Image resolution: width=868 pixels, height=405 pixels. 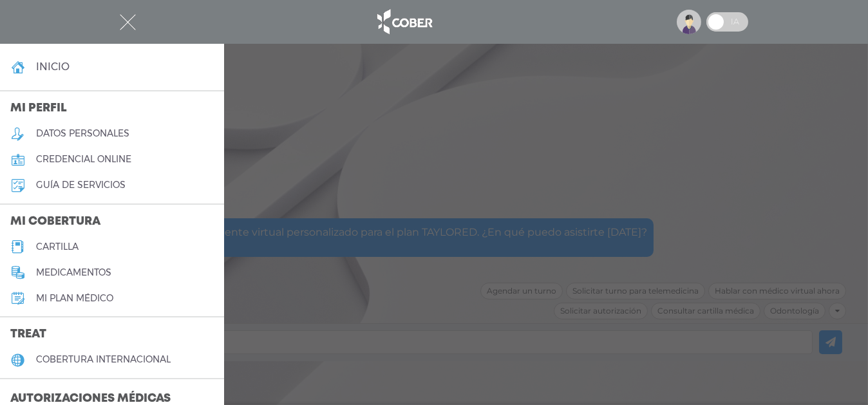 I want to click on h5: cobertura internacional, so click(x=103, y=359).